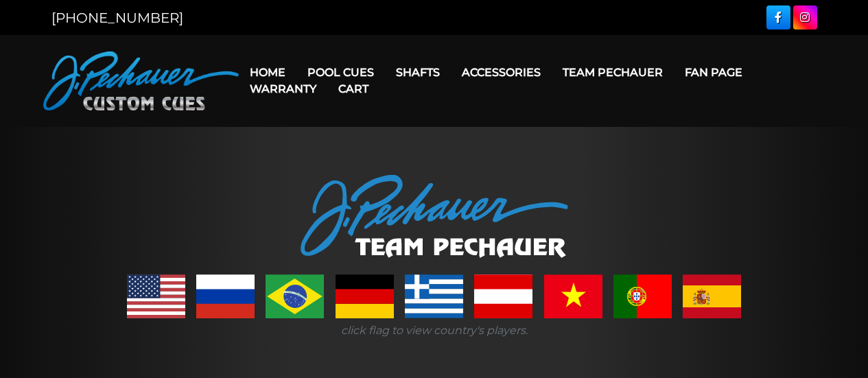 The width and height of the screenshot is (868, 378). Describe the element at coordinates (283, 89) in the screenshot. I see `a: Warranty` at that location.